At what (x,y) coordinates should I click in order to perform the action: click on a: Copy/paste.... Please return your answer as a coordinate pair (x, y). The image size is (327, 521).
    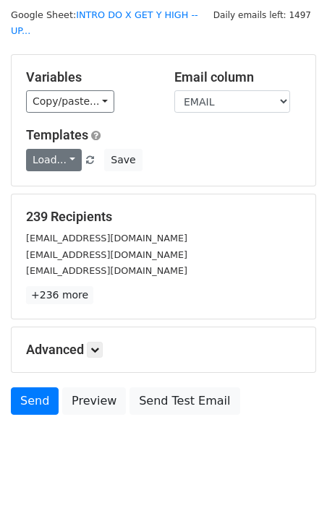
    Looking at the image, I should click on (70, 101).